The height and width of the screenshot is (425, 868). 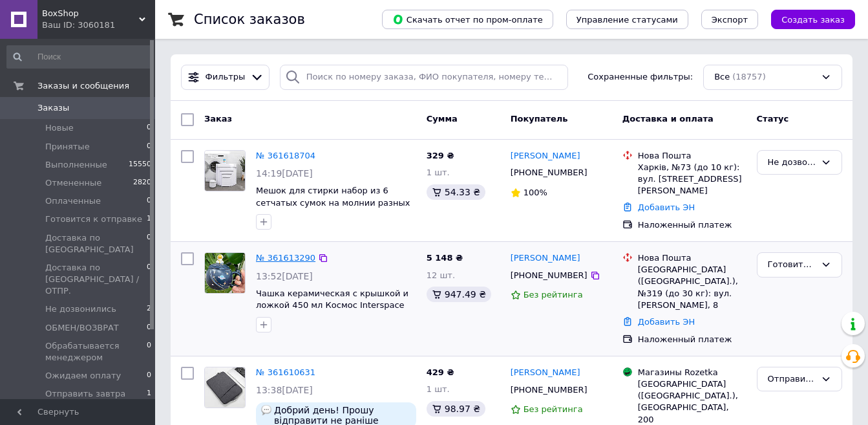 What do you see at coordinates (333, 202) in the screenshot?
I see `a: Мешок для стирки набор из 6 сетчатых сумок на молнии разных размеров Mesh Bags (МВ-28523)` at bounding box center [333, 202].